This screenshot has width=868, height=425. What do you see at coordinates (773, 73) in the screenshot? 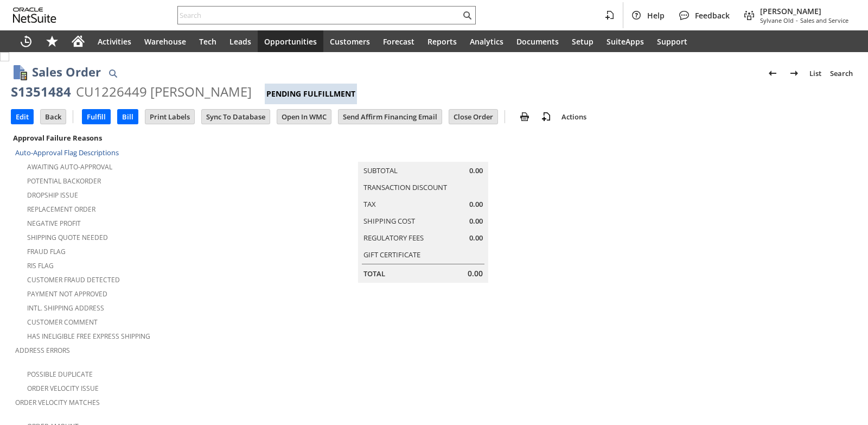
I see `img: Previous` at bounding box center [773, 73].